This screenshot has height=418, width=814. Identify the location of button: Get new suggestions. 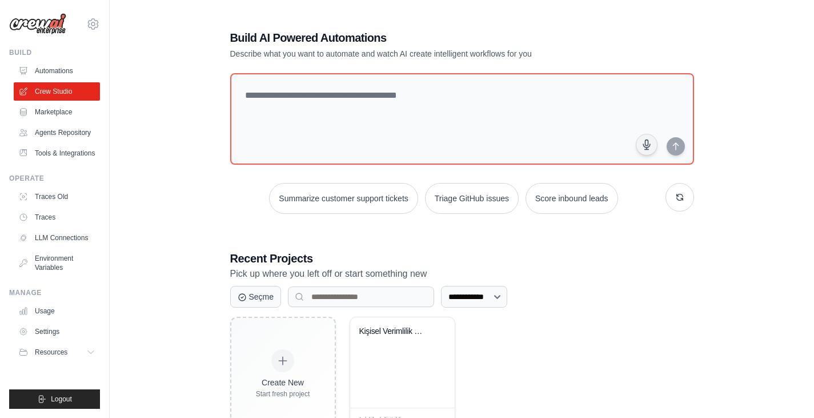
(680, 197).